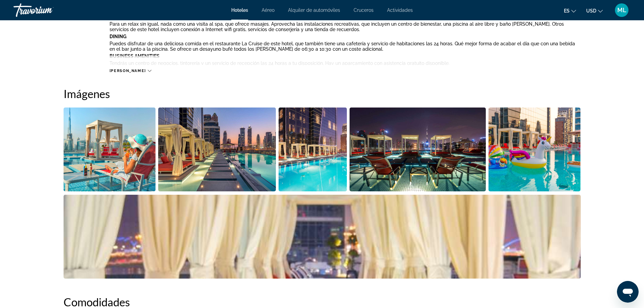 Image resolution: width=644 pixels, height=308 pixels. I want to click on a: Actividades, so click(400, 10).